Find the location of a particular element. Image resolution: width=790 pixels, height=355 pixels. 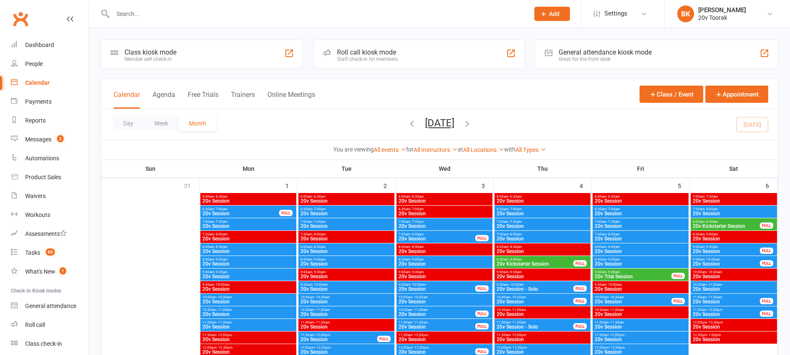

div: Payments is located at coordinates (38, 101).